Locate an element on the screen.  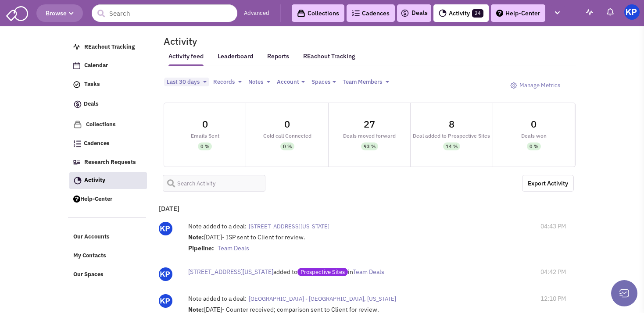
span: My Contacts is located at coordinates (89, 256).